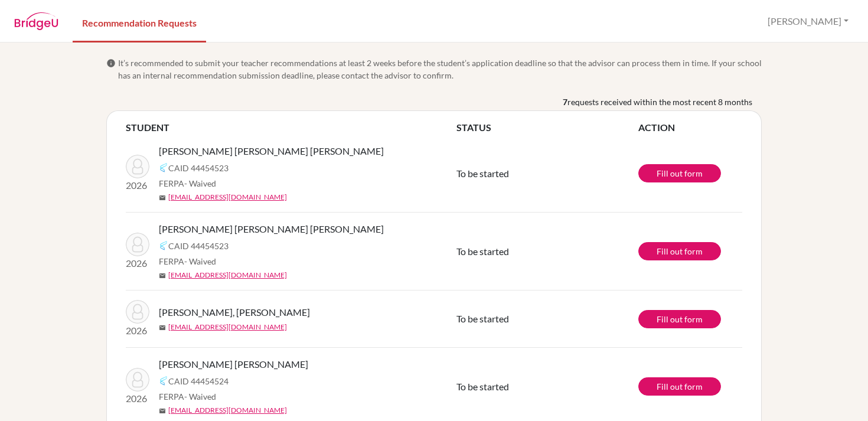 This screenshot has width=868, height=421. Describe the element at coordinates (198, 381) in the screenshot. I see `span: CAID 44454524` at that location.